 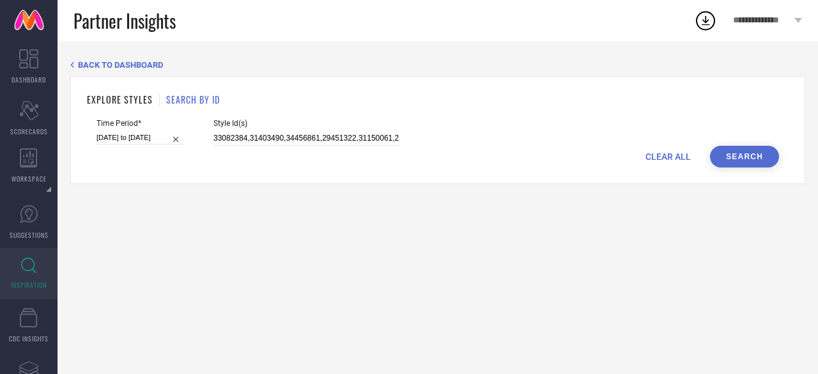 What do you see at coordinates (119, 99) in the screenshot?
I see `h1: EXPLORE STYLES` at bounding box center [119, 99].